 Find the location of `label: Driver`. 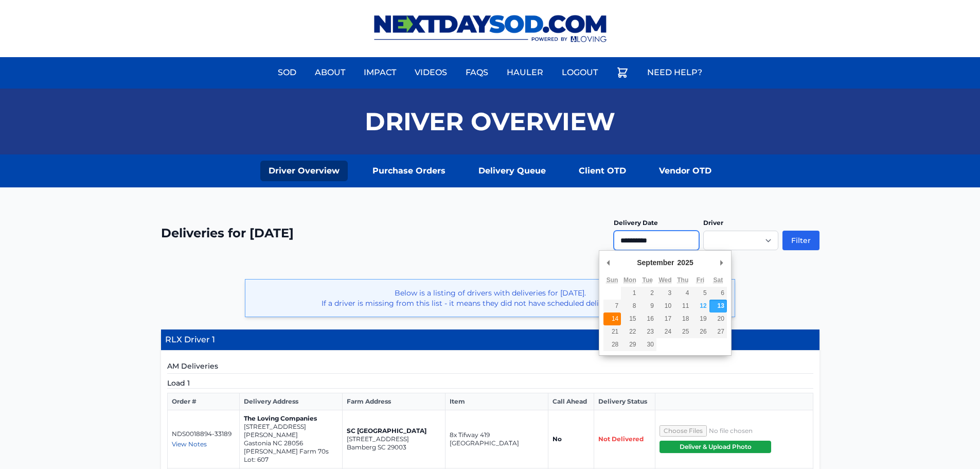

label: Driver is located at coordinates (713, 222).